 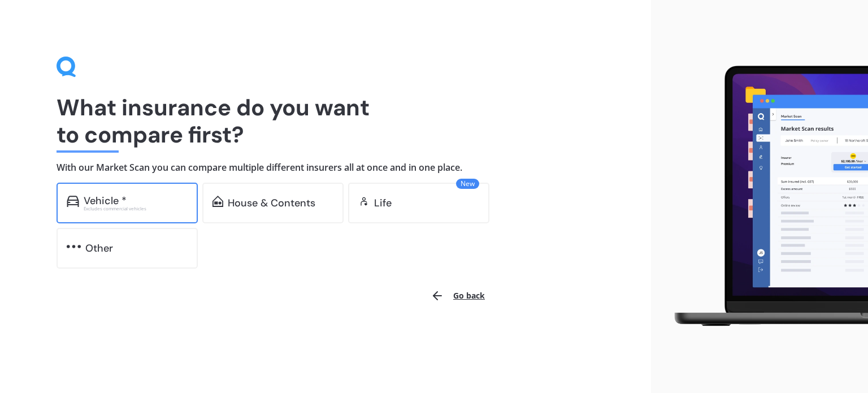 I want to click on div: Excludes commercial vehicles, so click(x=136, y=208).